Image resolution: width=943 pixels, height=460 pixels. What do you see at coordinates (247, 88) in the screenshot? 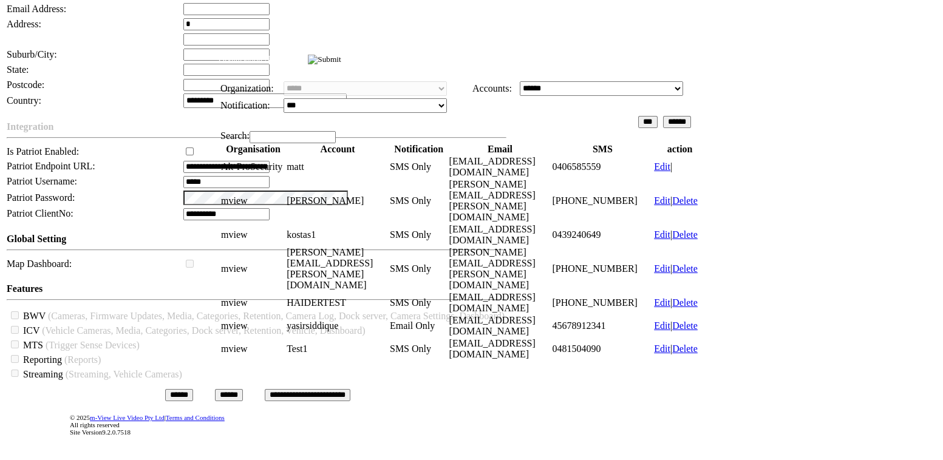
I see `span: Organization:` at bounding box center [247, 88].